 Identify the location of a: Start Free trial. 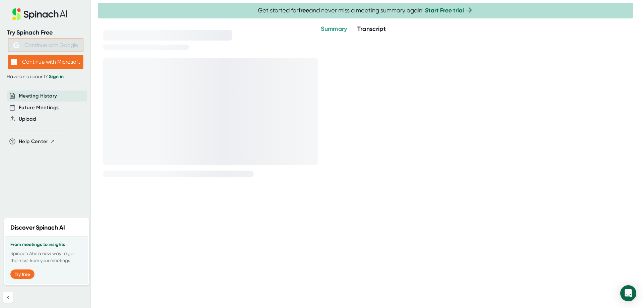
(445, 10).